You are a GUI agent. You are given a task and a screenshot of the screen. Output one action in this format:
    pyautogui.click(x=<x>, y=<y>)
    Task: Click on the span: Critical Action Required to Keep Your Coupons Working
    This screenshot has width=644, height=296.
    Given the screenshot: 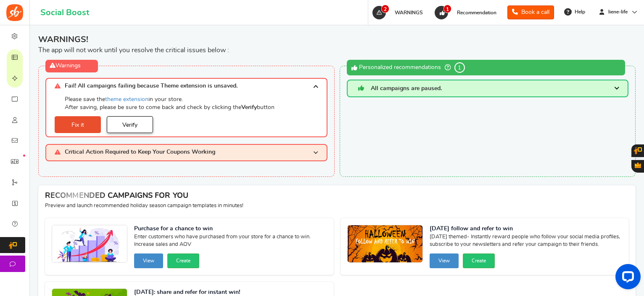 What is the action you would take?
    pyautogui.click(x=140, y=152)
    